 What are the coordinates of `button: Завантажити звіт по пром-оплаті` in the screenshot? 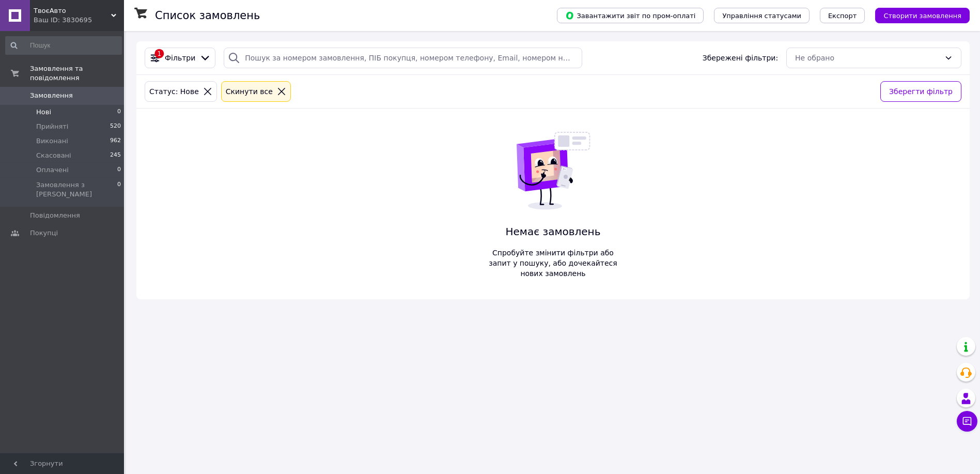 It's located at (631, 15).